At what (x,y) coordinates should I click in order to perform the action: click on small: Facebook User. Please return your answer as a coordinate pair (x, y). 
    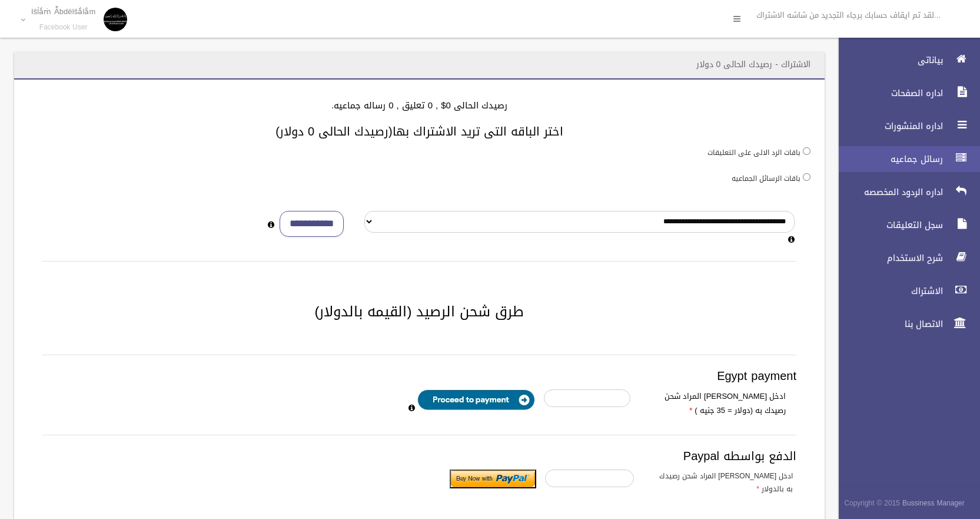
    Looking at the image, I should click on (64, 27).